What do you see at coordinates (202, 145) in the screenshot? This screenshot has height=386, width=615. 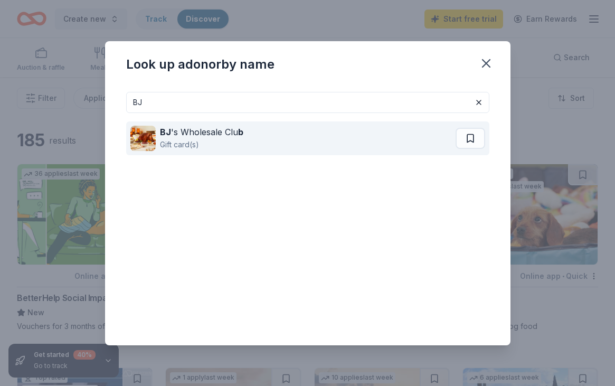 I see `div: Gift card(s)` at bounding box center [202, 145].